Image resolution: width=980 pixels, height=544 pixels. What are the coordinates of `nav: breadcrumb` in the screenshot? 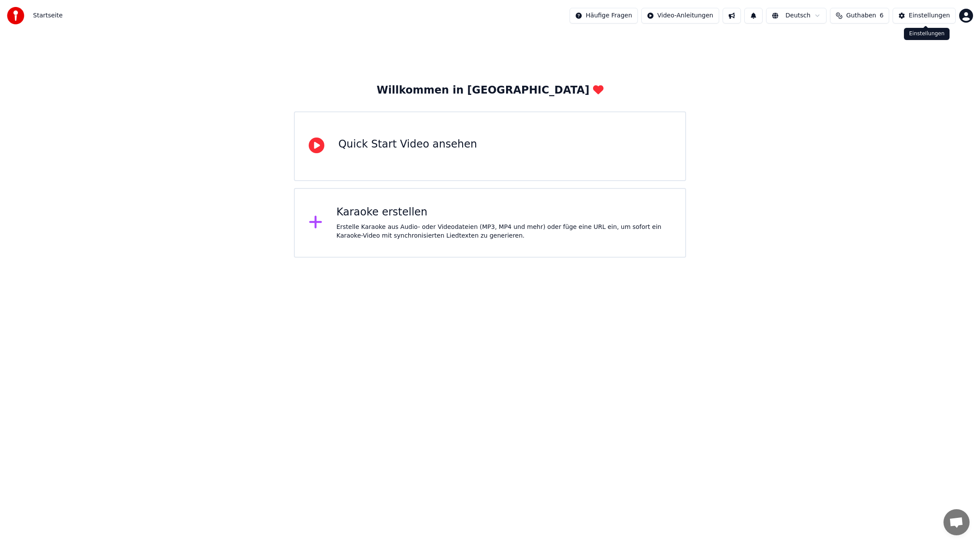 It's located at (48, 15).